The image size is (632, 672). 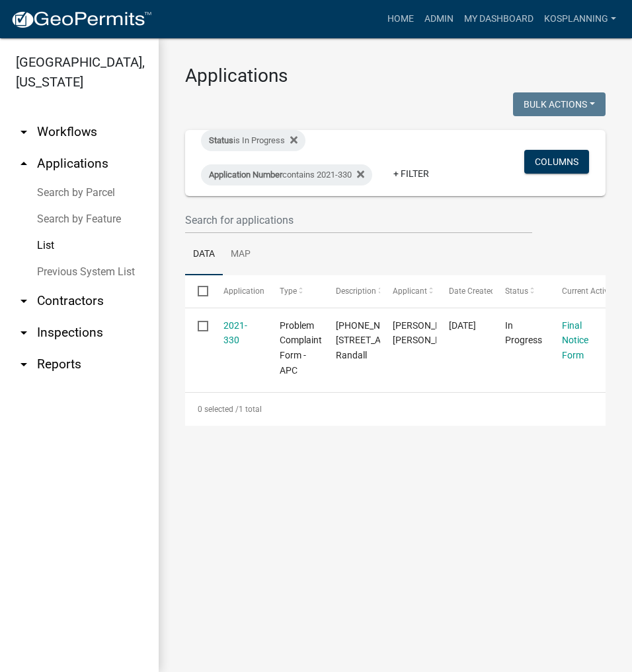 I want to click on span: 0 selected /, so click(x=218, y=409).